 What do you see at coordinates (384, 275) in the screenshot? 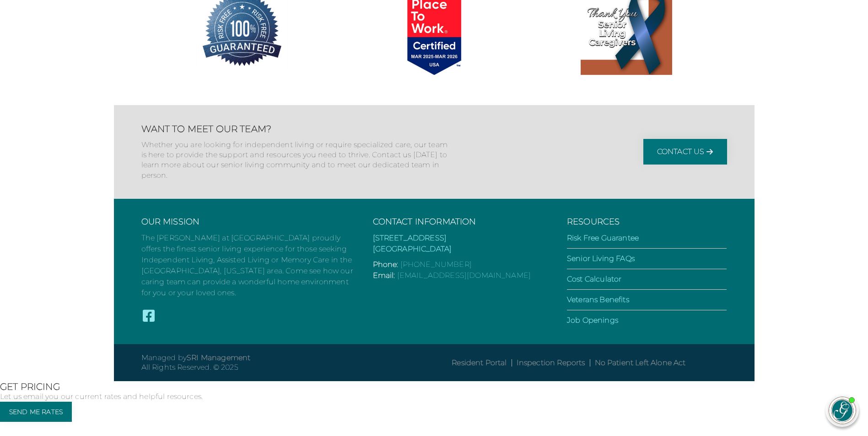
I see `span: Email:` at bounding box center [384, 275].